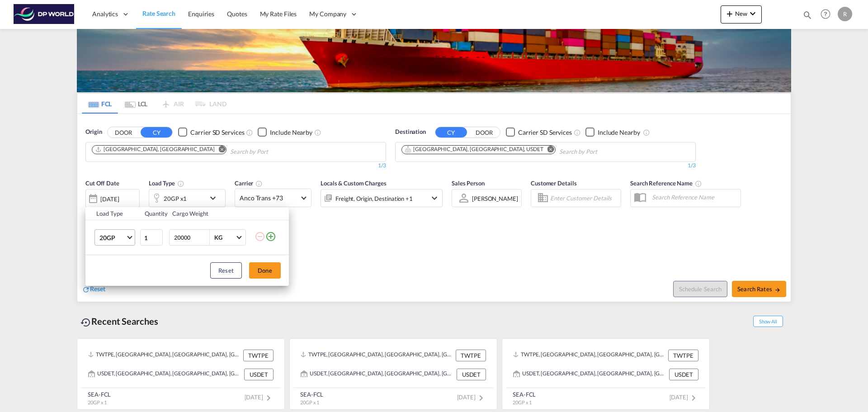 The height and width of the screenshot is (412, 868). What do you see at coordinates (260, 236) in the screenshot?
I see `md-icon: icon-minus-circle-outline` at bounding box center [260, 236].